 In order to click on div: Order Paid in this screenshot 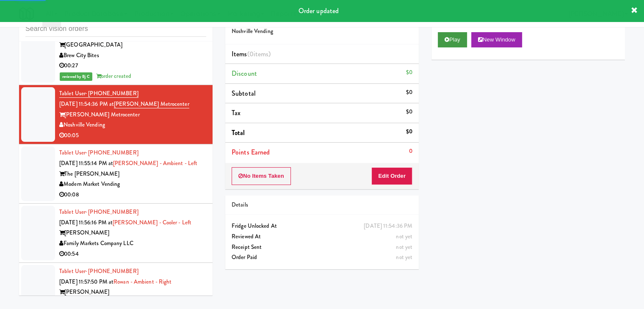, I will do `click(322, 257)`.